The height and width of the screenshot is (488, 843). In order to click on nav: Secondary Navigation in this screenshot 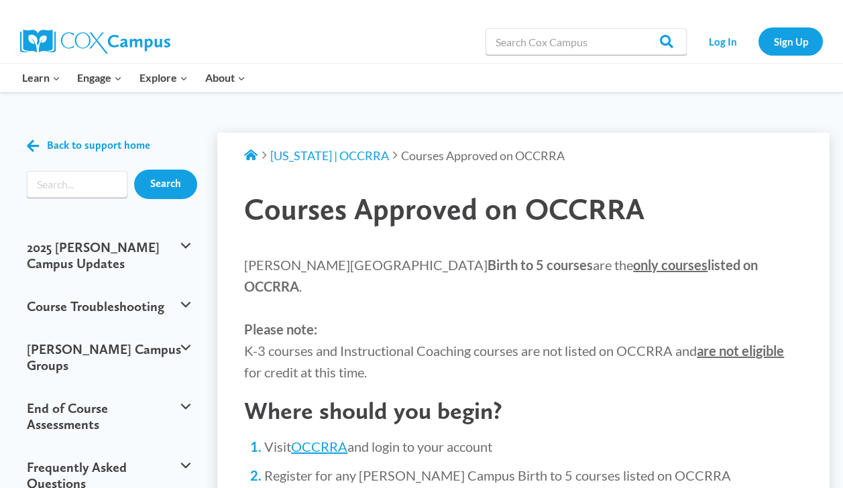, I will do `click(758, 41)`.